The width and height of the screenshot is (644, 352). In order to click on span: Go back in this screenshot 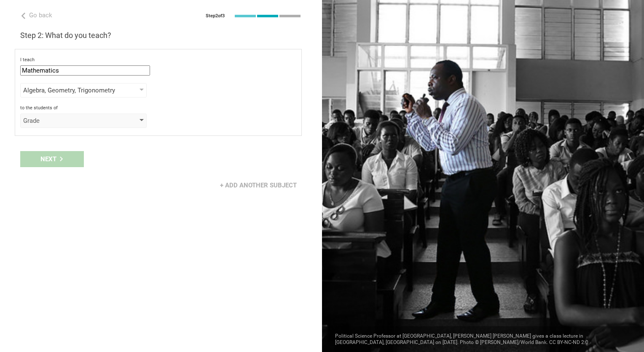, I will do `click(40, 15)`.